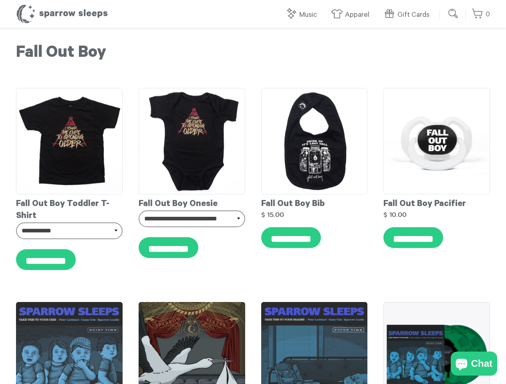 The image size is (506, 384). What do you see at coordinates (453, 14) in the screenshot?
I see `input: Submit` at bounding box center [453, 14].